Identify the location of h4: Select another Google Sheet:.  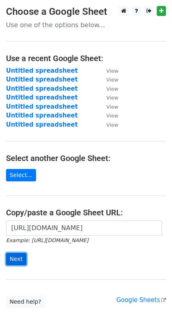
(86, 158).